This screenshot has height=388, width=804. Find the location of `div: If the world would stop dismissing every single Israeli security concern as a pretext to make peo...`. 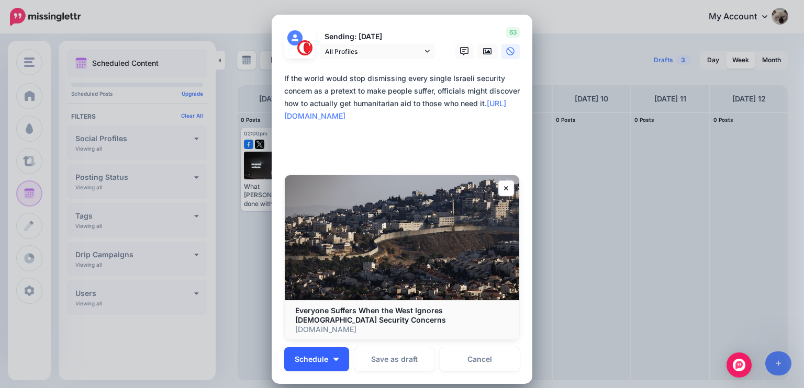

div: If the world would stop dismissing every single Israeli security concern as a pretext to make peo... is located at coordinates (405, 97).